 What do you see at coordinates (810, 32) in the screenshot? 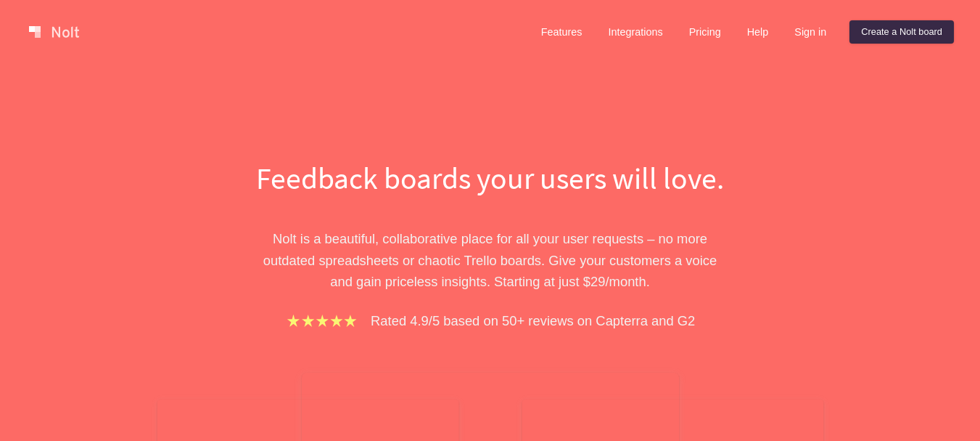
I see `a: Sign in` at bounding box center [810, 32].